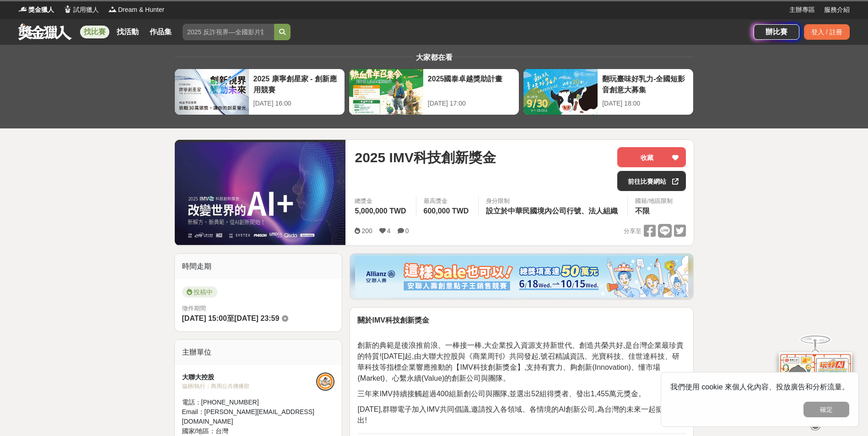 This screenshot has width=868, height=436. Describe the element at coordinates (777, 32) in the screenshot. I see `a: 辦比賽` at that location.